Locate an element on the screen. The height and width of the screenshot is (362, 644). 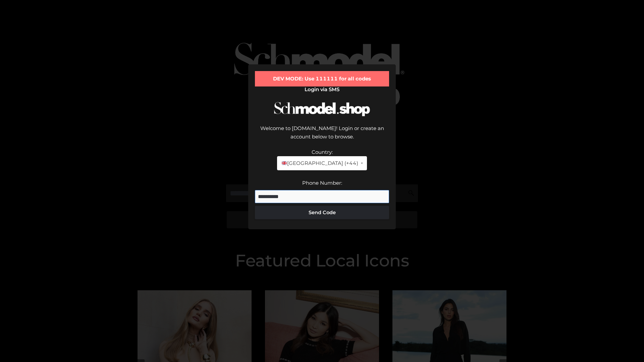
div: DEV MODE: Use 111111 for all codes is located at coordinates (322, 79).